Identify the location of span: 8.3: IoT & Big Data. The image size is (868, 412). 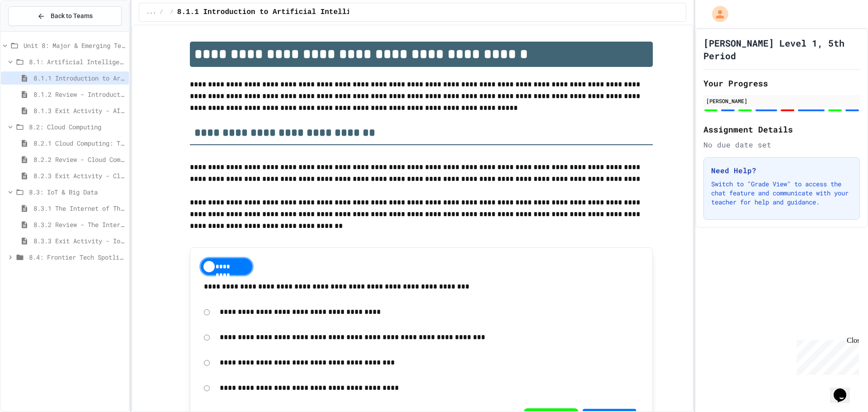
(77, 191).